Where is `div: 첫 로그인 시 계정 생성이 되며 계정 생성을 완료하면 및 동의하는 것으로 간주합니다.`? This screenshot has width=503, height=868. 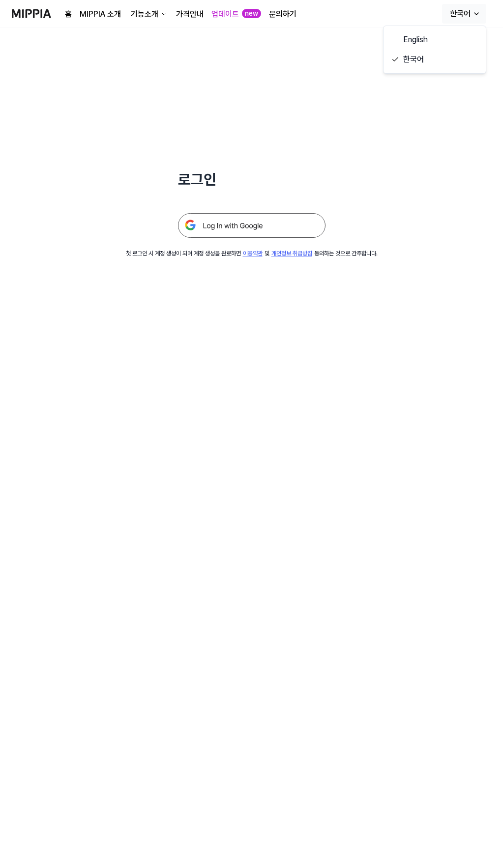 div: 첫 로그인 시 계정 생성이 되며 계정 생성을 완료하면 및 동의하는 것으로 간주합니다. is located at coordinates (251, 253).